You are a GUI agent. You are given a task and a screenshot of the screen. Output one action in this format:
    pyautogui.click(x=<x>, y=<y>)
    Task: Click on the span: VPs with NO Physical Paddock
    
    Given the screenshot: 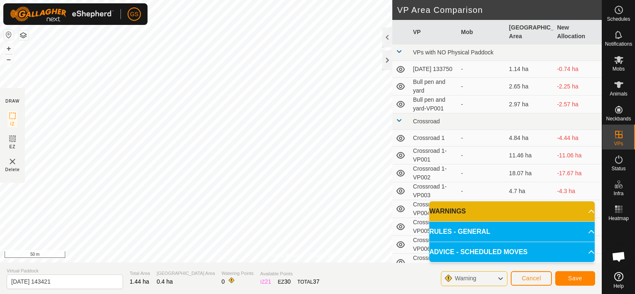 What is the action you would take?
    pyautogui.click(x=453, y=52)
    